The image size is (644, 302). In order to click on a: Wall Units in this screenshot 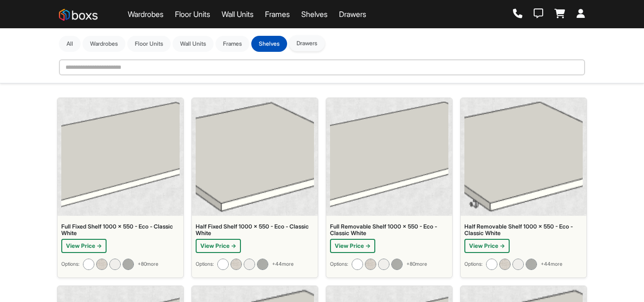, I will do `click(238, 14)`.